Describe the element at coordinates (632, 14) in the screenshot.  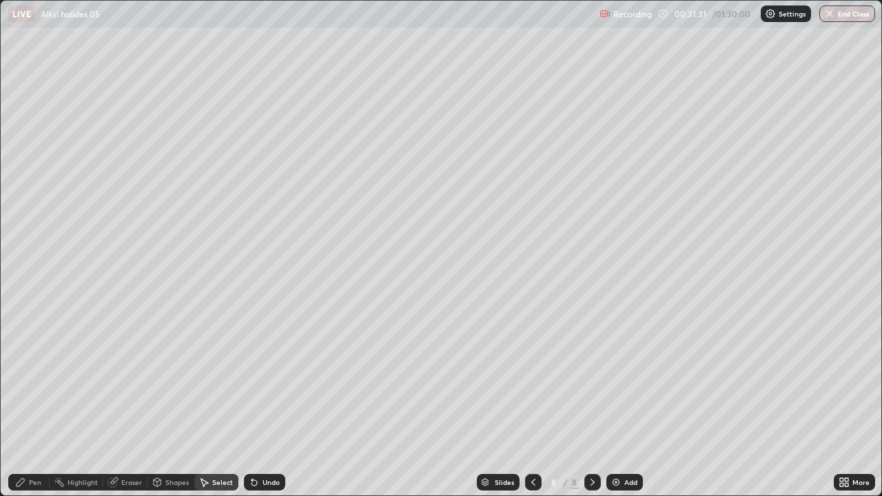
I see `p: Recording` at that location.